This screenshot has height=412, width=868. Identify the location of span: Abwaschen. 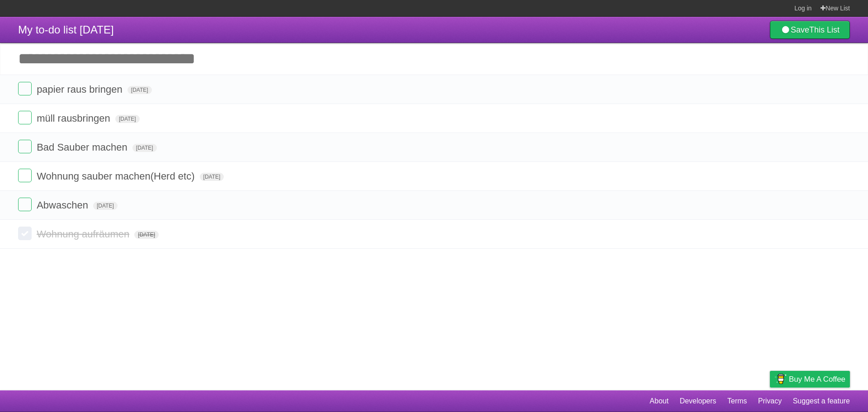
(63, 205).